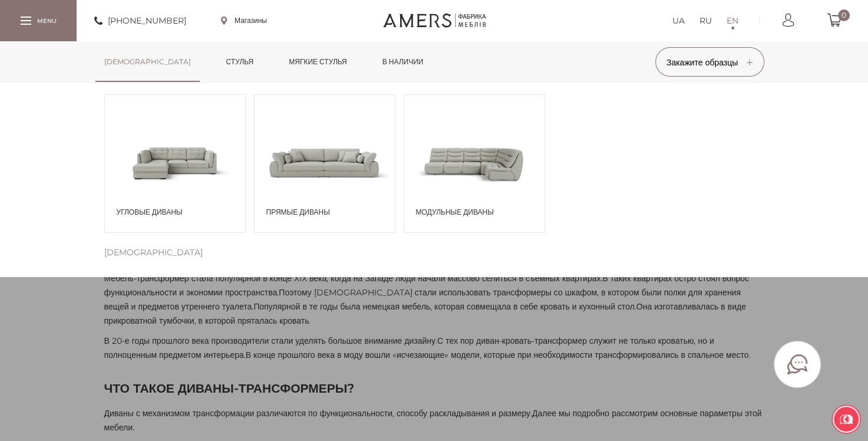 This screenshot has height=441, width=868. Describe the element at coordinates (732, 21) in the screenshot. I see `a: EN` at that location.